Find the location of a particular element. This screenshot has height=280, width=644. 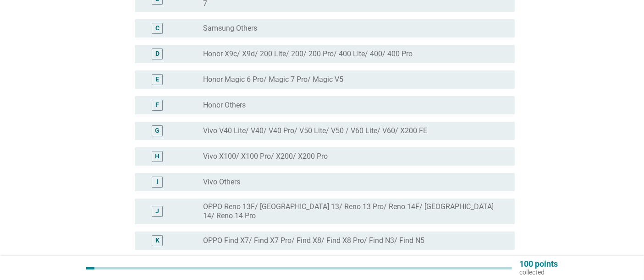

div: H is located at coordinates (157, 157).